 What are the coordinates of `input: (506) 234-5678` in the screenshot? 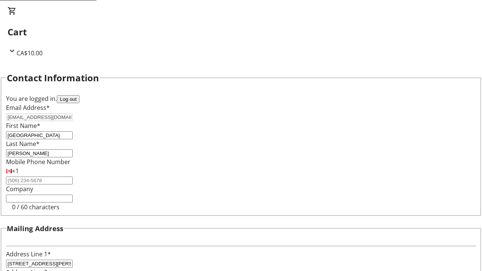 It's located at (39, 180).